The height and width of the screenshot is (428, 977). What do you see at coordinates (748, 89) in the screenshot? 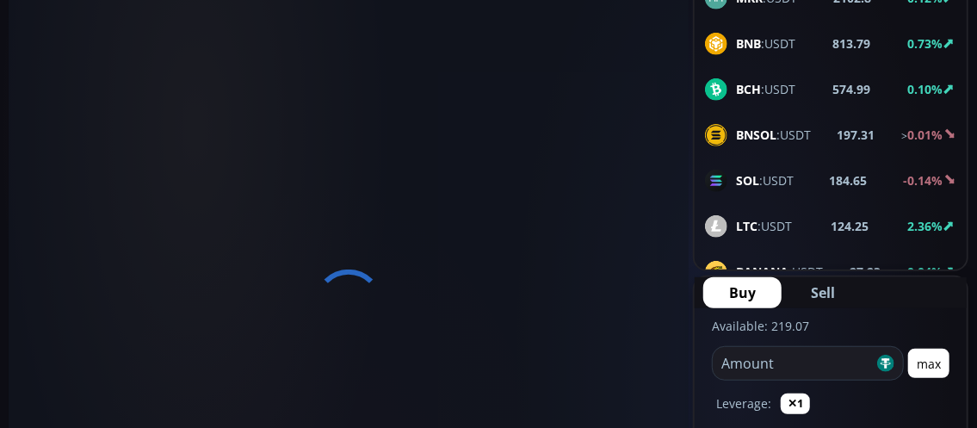
I see `b: BCH` at bounding box center [748, 89].